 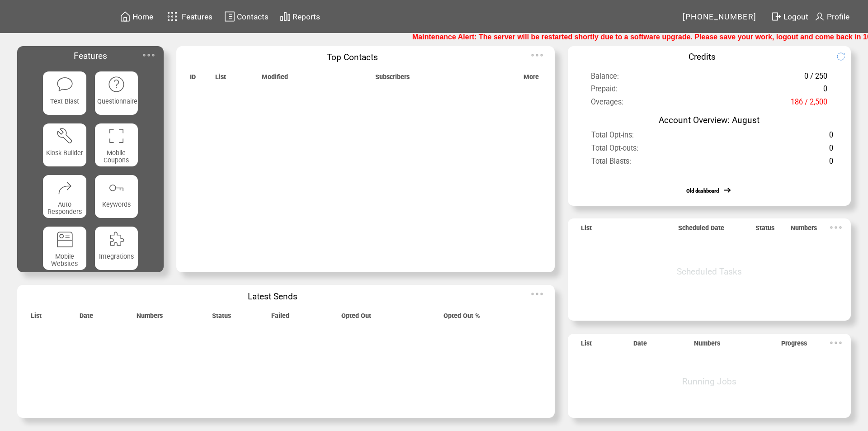 What do you see at coordinates (116, 197) in the screenshot?
I see `a: Keywords` at bounding box center [116, 197].